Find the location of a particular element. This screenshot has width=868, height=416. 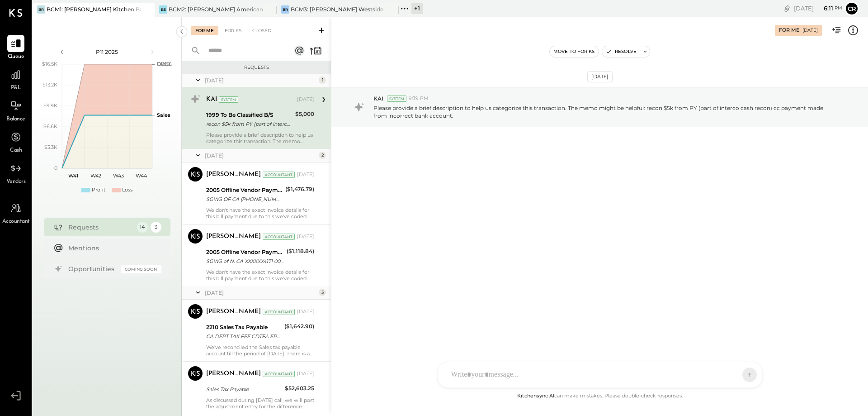

text: $3.3K is located at coordinates (50, 147).